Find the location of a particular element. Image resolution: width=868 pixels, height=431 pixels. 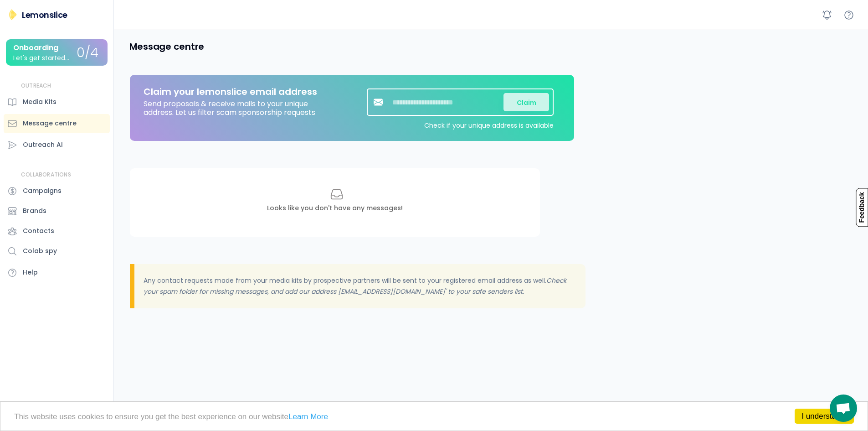

div: Chat abierto is located at coordinates (843, 408).